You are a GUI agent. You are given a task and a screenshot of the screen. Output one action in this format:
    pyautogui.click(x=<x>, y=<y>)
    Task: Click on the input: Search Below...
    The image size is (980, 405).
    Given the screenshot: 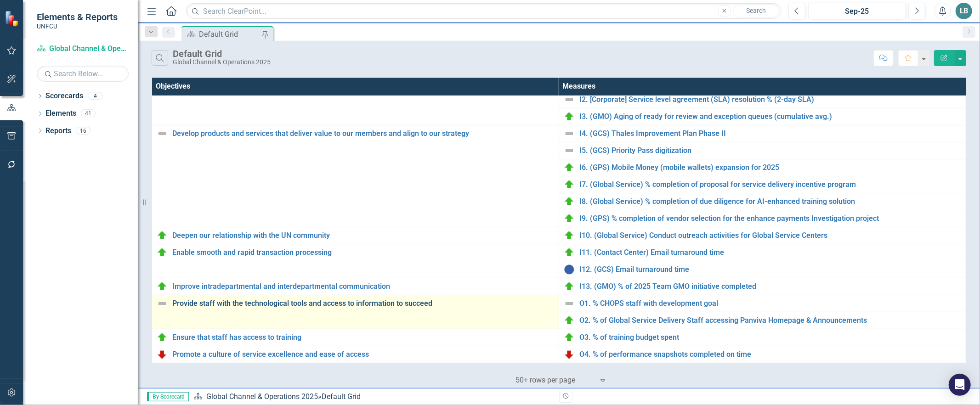 What is the action you would take?
    pyautogui.click(x=83, y=74)
    